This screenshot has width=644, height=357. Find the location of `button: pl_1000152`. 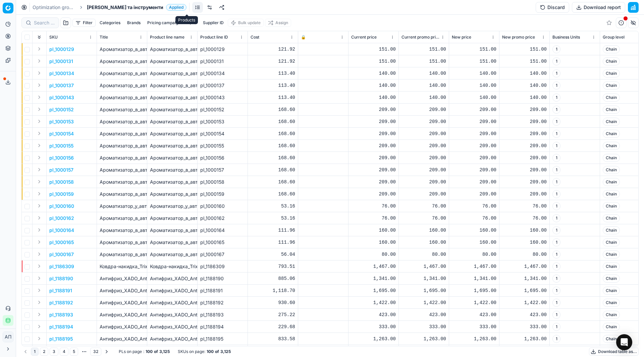

button: pl_1000152 is located at coordinates (62, 110).